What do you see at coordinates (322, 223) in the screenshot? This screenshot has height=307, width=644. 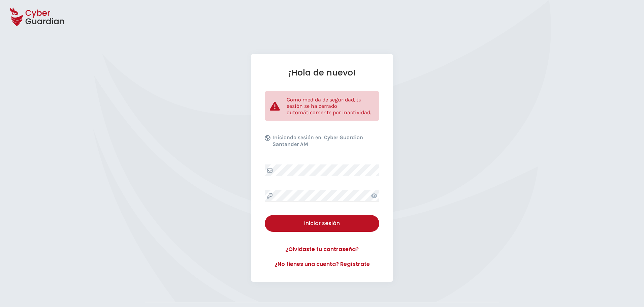 I see `div: Iniciar sesión` at bounding box center [322, 223].